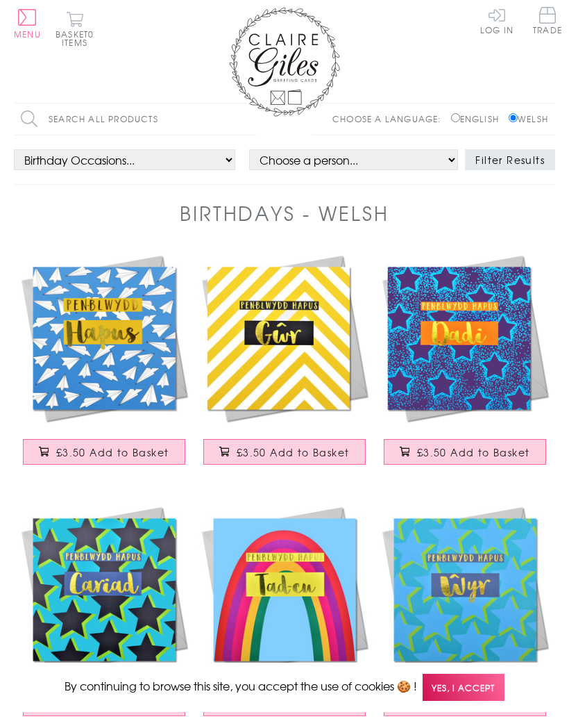 Image resolution: width=569 pixels, height=728 pixels. What do you see at coordinates (250, 119) in the screenshot?
I see `input: Search` at bounding box center [250, 119].